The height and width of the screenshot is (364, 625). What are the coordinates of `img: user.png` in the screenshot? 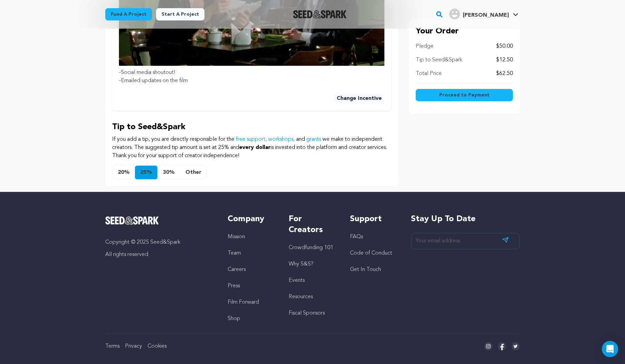 It's located at (455, 14).